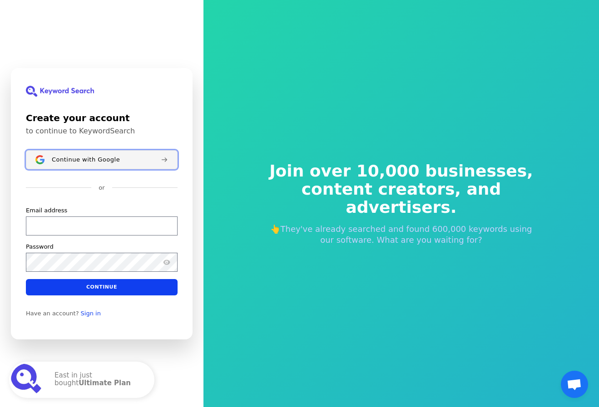 Image resolution: width=599 pixels, height=407 pixels. I want to click on span: Have an account?, so click(52, 313).